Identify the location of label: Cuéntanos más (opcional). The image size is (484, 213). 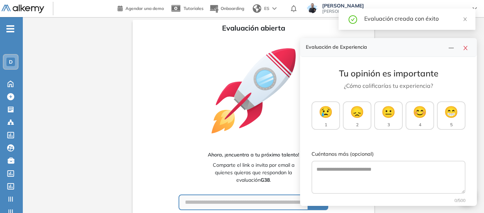
(388, 155).